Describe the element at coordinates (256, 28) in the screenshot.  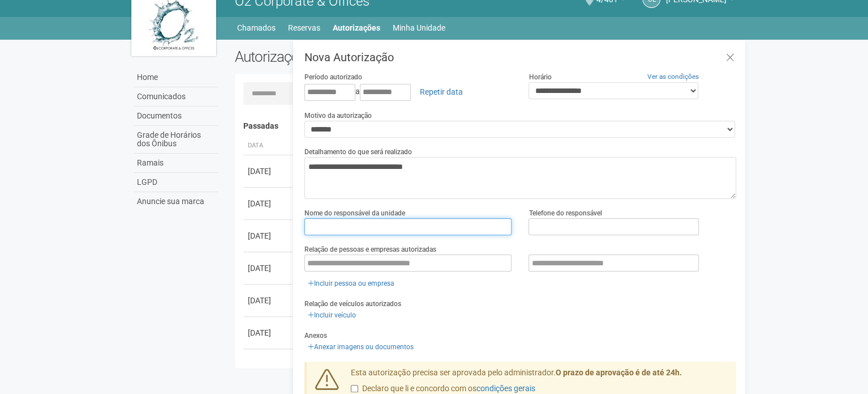
I see `a: Chamados` at that location.